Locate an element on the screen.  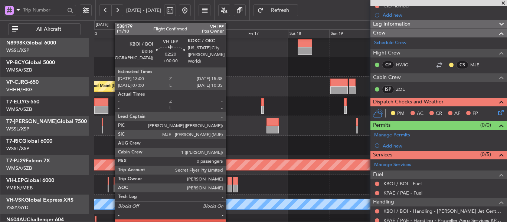
span: VH-VSK is located at coordinates (16, 200).